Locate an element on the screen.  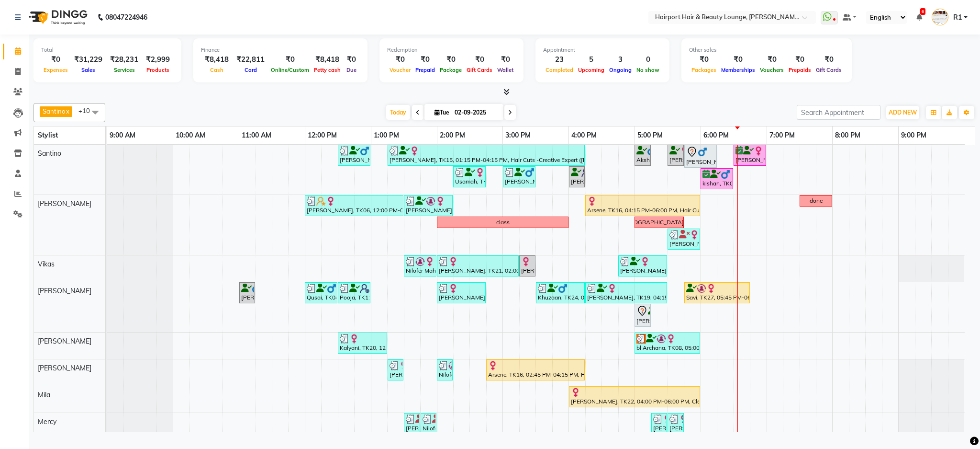
div: ₹2,999 is located at coordinates (158, 60).